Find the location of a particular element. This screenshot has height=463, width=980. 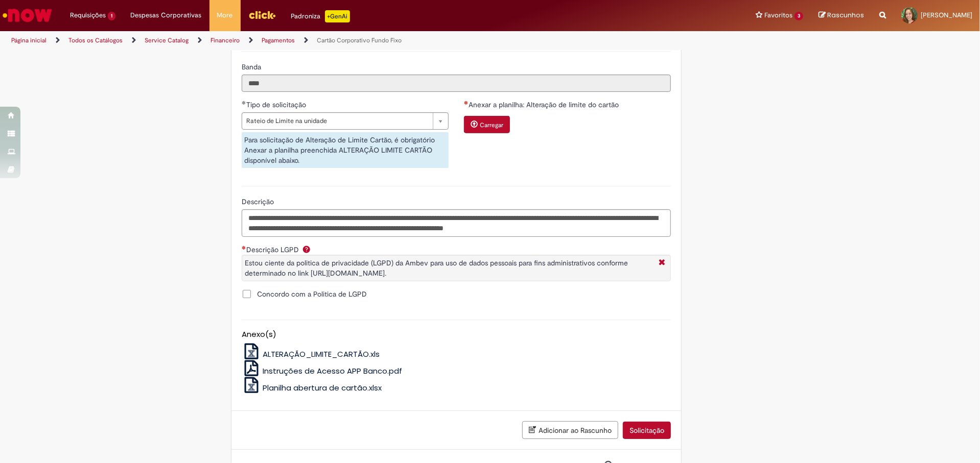

img: click_logo_yellow_360x200.png is located at coordinates (262, 15).